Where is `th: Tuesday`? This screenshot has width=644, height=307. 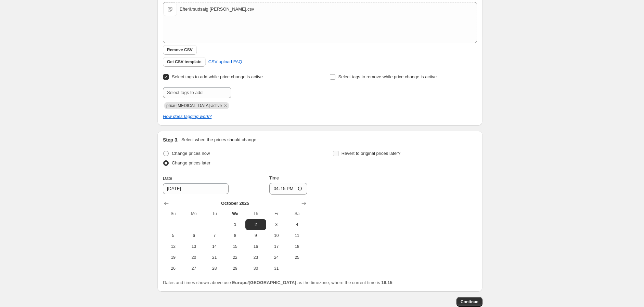
th: Tuesday is located at coordinates (215, 214).